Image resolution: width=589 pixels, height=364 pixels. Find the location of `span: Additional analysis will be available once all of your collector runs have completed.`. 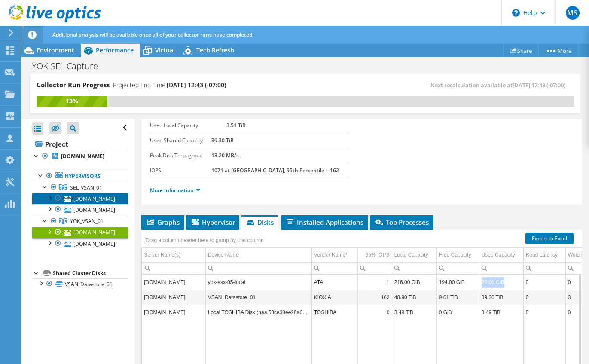

span: Additional analysis will be available once all of your collector runs have completed. is located at coordinates (153, 34).